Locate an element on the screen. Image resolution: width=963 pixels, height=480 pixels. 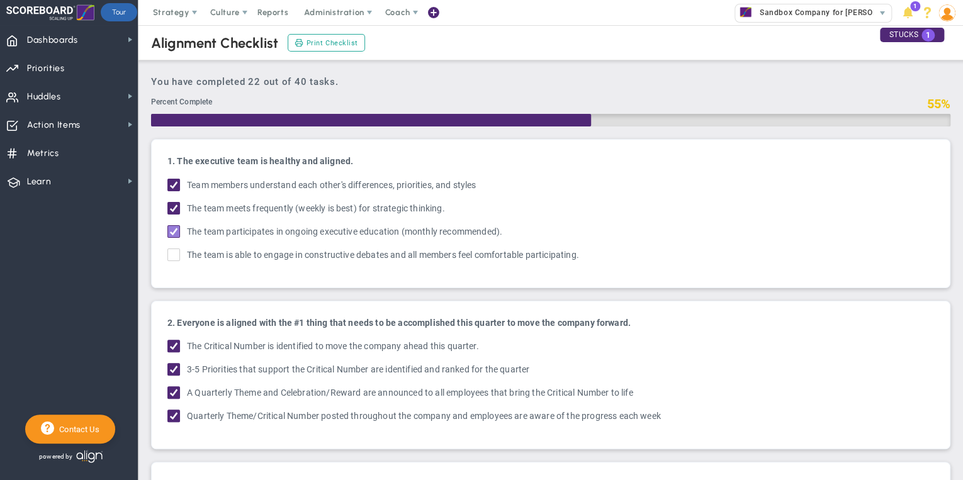
h3: You have completed 22 out of 40 tasks. is located at coordinates (551, 82).